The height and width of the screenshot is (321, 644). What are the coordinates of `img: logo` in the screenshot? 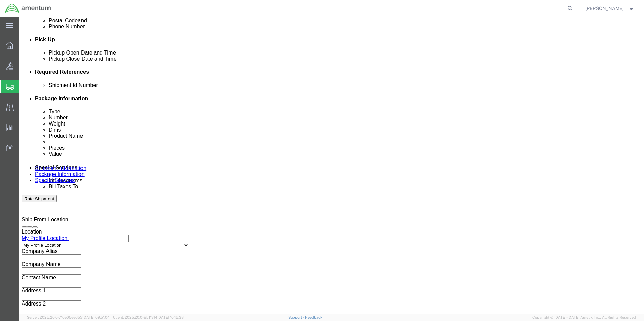 It's located at (28, 8).